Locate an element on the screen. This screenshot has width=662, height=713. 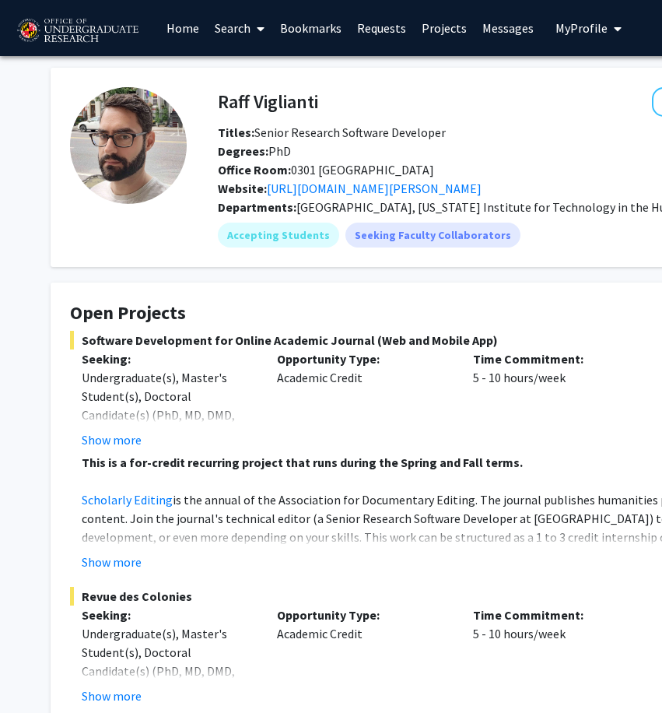
b: Titles: is located at coordinates (236, 132).